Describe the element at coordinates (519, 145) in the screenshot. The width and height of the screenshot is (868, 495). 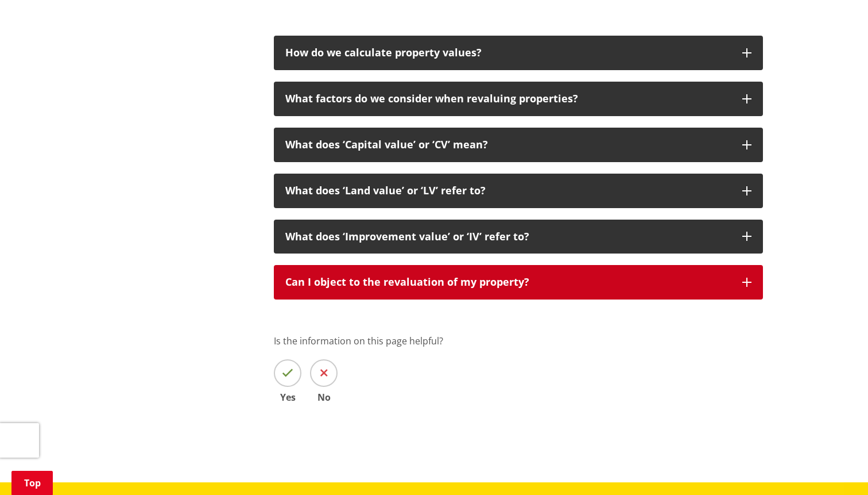
I see `button: What does ‘Capital value’ or ‘CV’ mean?` at that location.